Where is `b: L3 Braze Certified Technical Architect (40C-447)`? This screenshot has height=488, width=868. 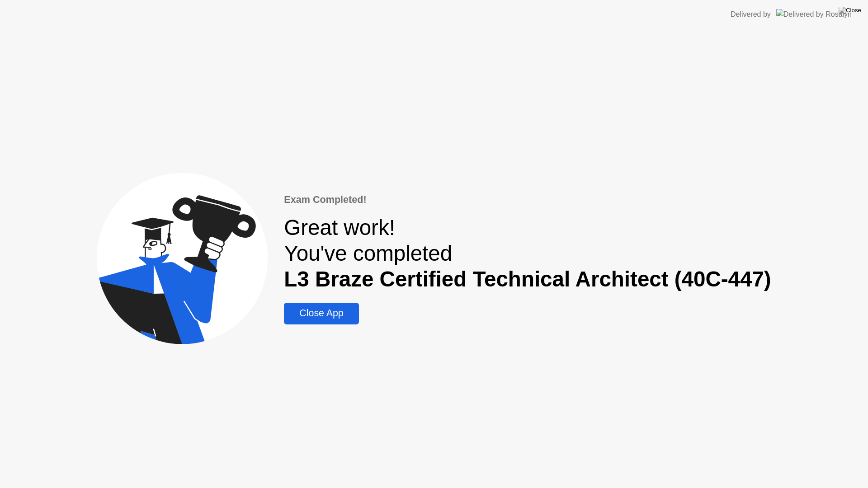
b: L3 Braze Certified Technical Architect (40C-447) is located at coordinates (527, 279).